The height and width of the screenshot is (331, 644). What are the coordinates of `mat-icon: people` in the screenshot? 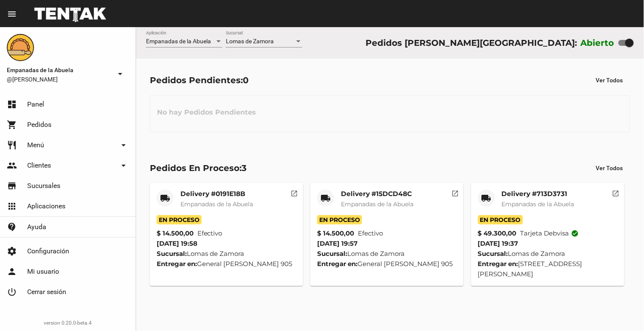 It's located at (12, 166).